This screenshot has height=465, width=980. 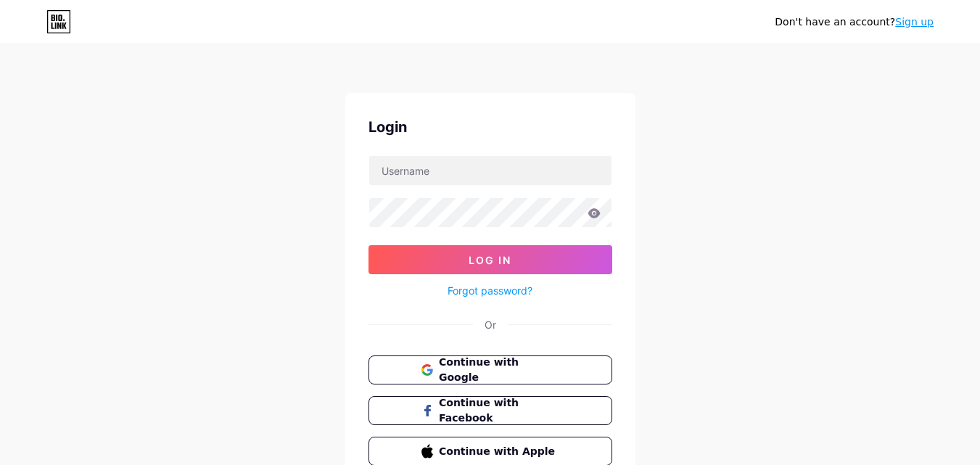 I want to click on span: Continue with Google, so click(x=498, y=370).